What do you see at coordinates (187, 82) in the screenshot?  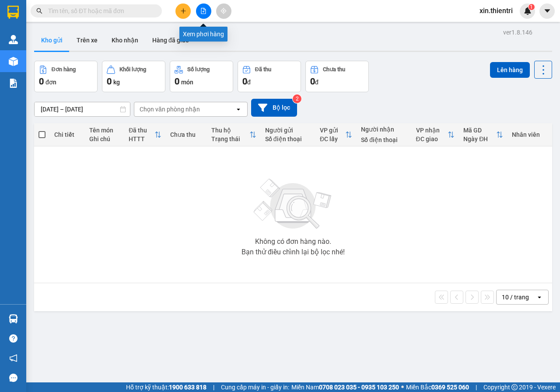 I see `span: món` at bounding box center [187, 82].